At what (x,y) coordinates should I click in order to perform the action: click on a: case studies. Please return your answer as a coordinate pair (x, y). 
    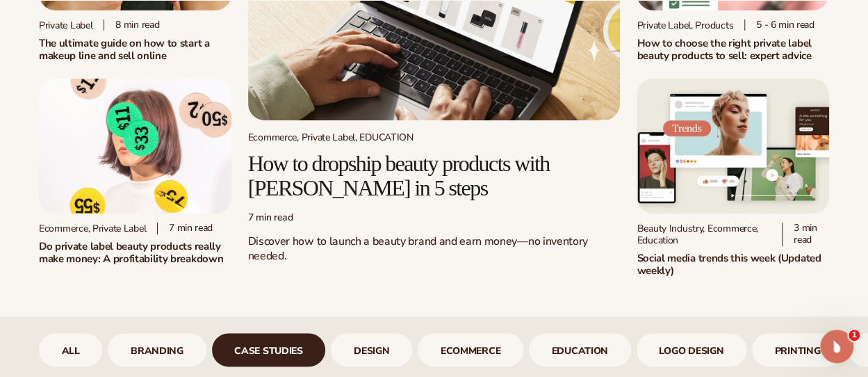
    Looking at the image, I should click on (269, 350).